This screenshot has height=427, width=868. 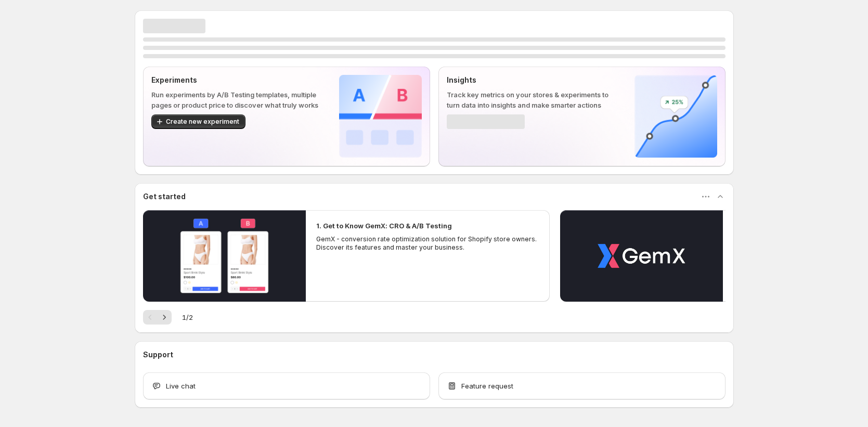 I want to click on h3: Get started, so click(x=164, y=197).